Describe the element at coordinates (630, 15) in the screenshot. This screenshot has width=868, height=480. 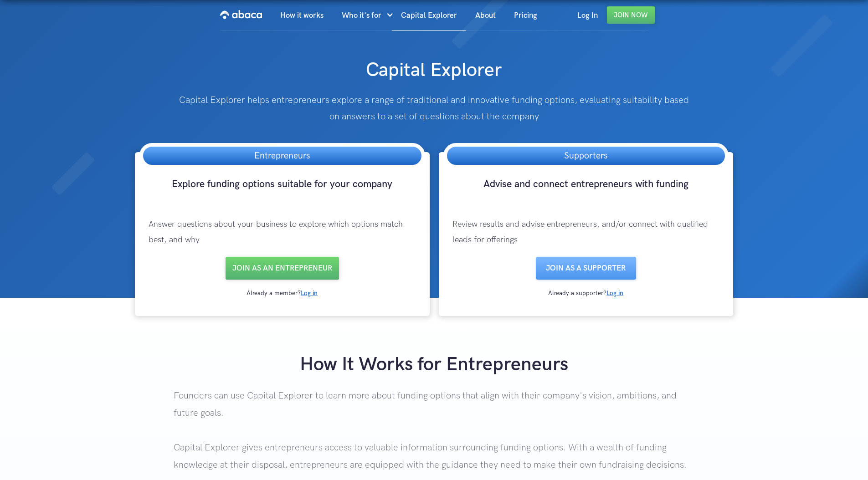
I see `a: Join Now` at that location.